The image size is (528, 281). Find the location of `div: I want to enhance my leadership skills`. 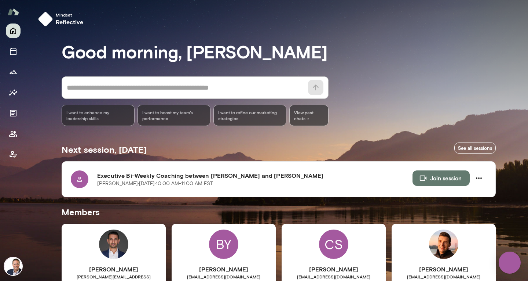

div: I want to enhance my leadership skills is located at coordinates (98, 115).